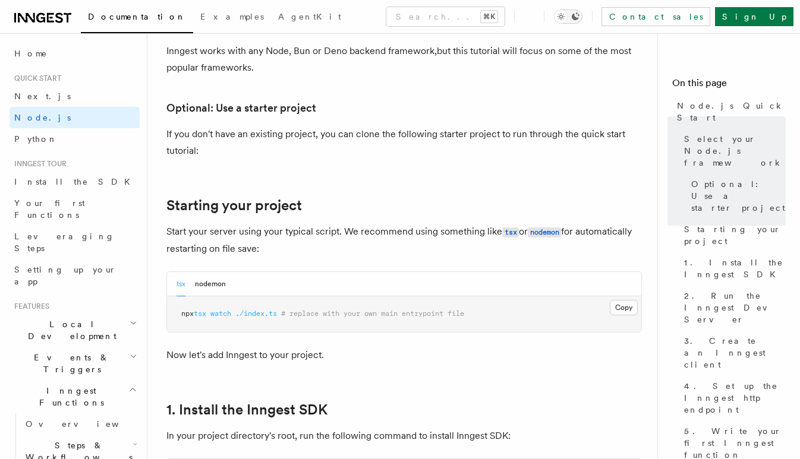 This screenshot has height=459, width=800. What do you see at coordinates (210, 284) in the screenshot?
I see `button: nodemon` at bounding box center [210, 284].